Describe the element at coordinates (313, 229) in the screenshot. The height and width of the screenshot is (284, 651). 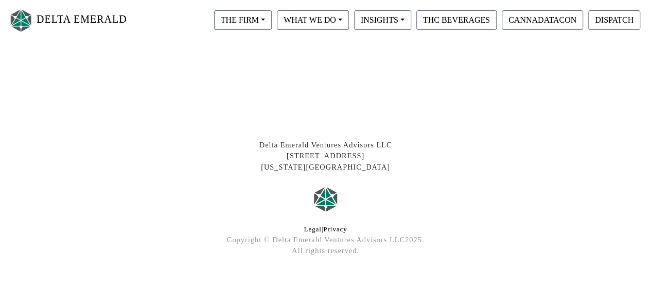
I see `a: Legal` at that location.